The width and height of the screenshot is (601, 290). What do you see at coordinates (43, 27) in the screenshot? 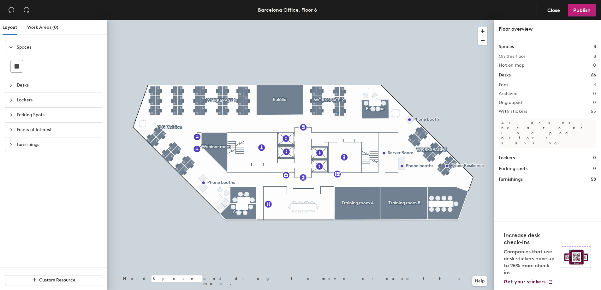
I see `span: Work Areas (0)` at bounding box center [43, 27].